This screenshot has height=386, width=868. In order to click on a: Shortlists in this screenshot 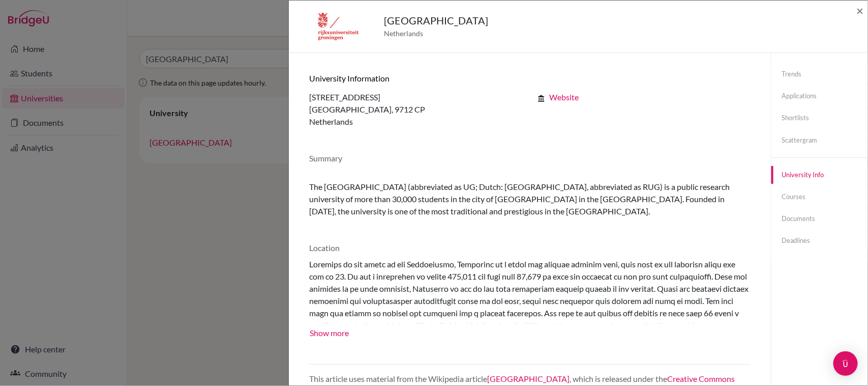, I will do `click(819, 118)`.